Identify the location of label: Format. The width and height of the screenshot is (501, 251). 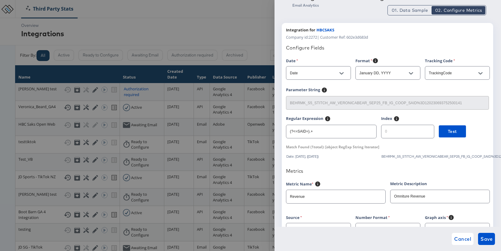
(364, 61).